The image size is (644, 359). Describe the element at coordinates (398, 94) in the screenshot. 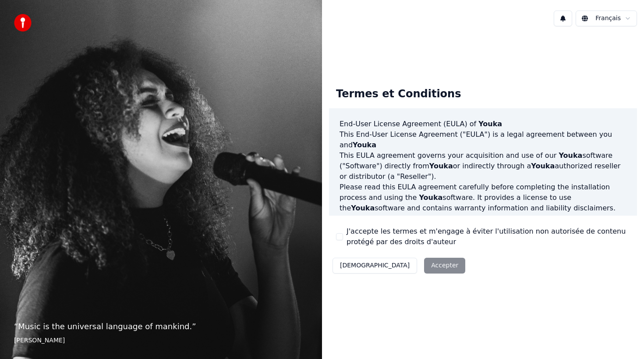

I see `div: Termes et Conditions` at that location.